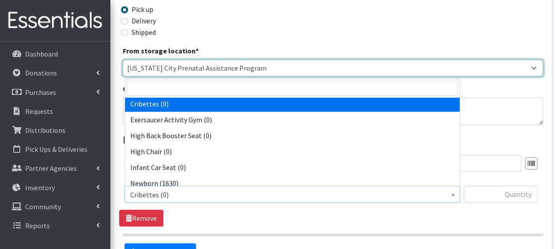 This screenshot has width=555, height=249. I want to click on p: Donations, so click(41, 73).